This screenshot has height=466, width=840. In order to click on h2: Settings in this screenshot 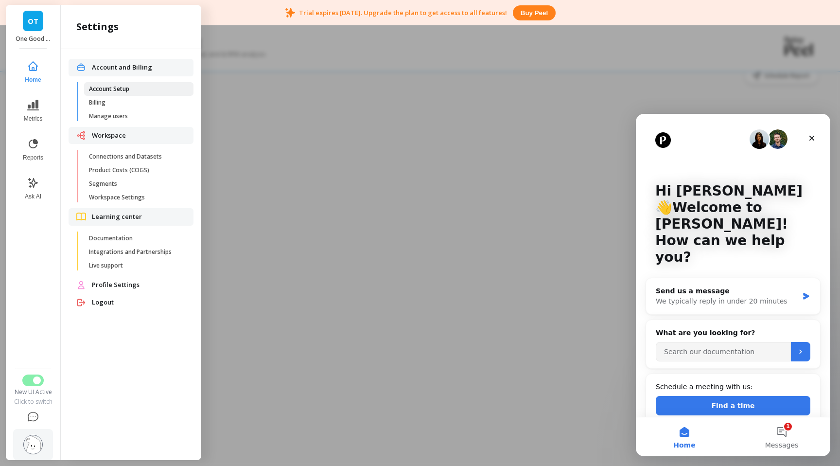, I will do `click(97, 27)`.